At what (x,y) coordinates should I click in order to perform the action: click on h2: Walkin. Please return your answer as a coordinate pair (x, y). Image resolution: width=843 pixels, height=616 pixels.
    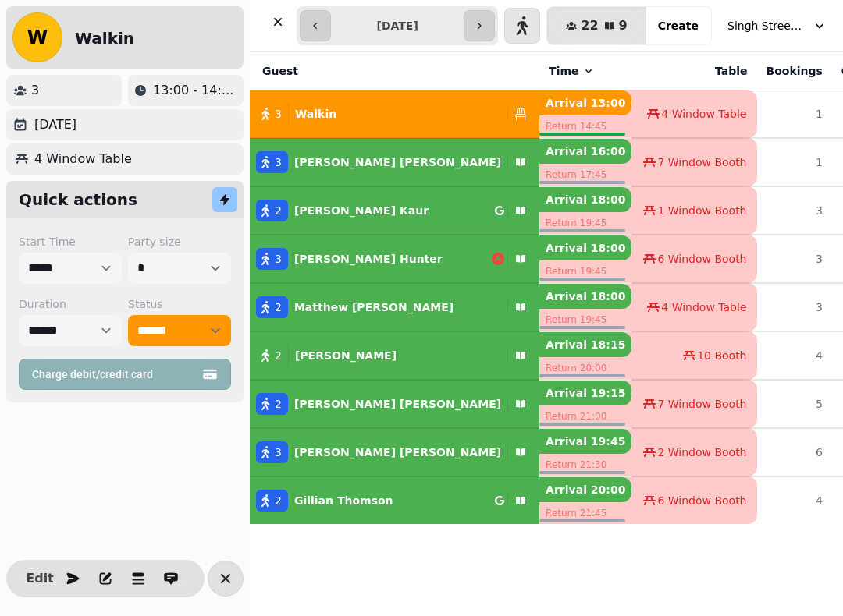
    Looking at the image, I should click on (105, 38).